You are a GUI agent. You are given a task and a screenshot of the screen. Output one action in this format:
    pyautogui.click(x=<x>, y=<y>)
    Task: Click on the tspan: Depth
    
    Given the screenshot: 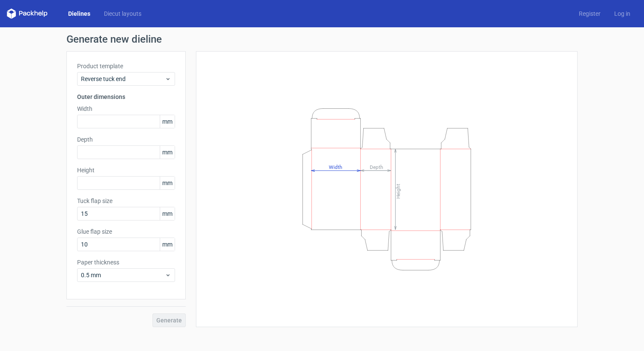 What is the action you would take?
    pyautogui.click(x=377, y=166)
    